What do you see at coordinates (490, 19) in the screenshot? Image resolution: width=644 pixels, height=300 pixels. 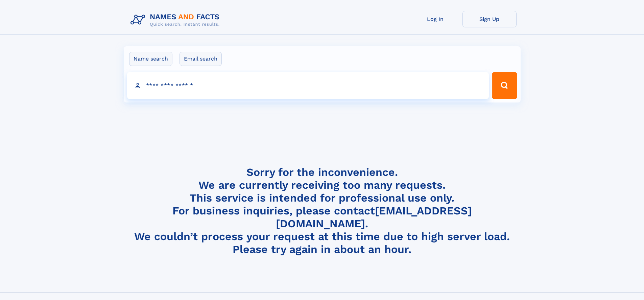 I see `a: Sign Up` at bounding box center [490, 19].